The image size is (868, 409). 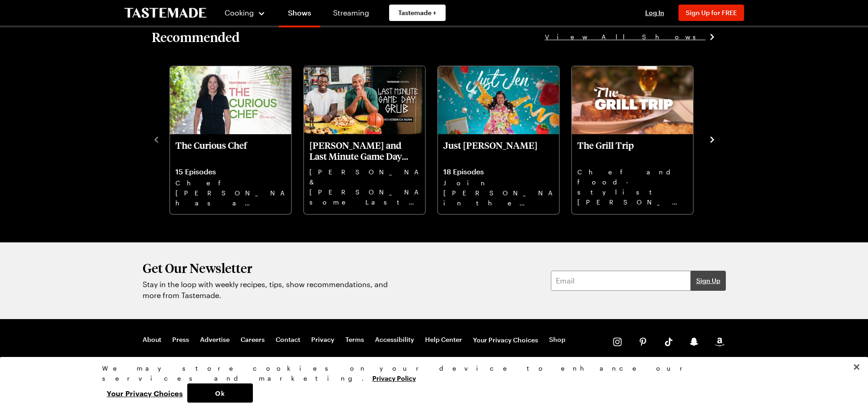 I want to click on p: Stay in the loop with weekly recipes, tips, show recommendations, and more from Tastemade., so click(x=268, y=290).